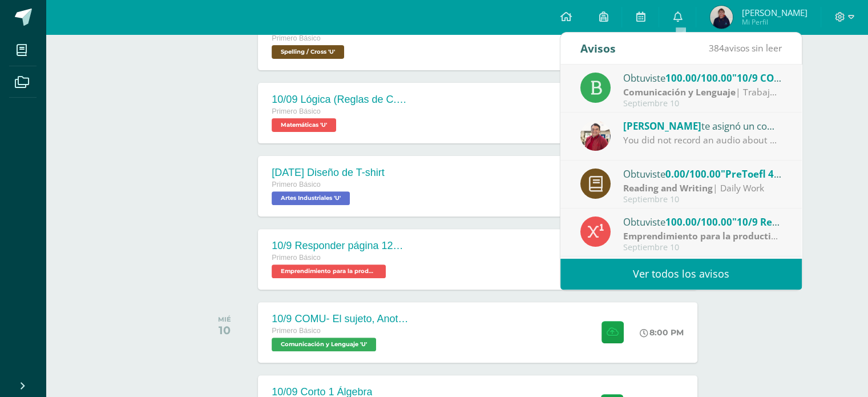 The image size is (868, 397). I want to click on span: Artes Industriales 'U', so click(310, 198).